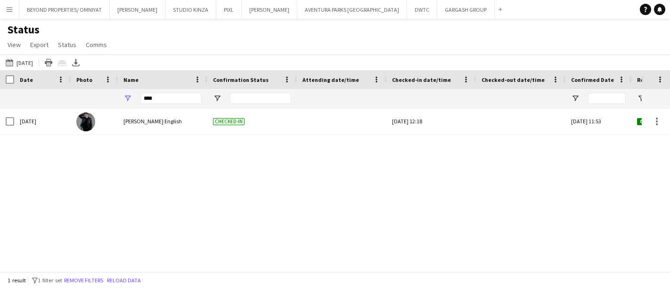 The height and width of the screenshot is (288, 670). Describe the element at coordinates (67, 45) in the screenshot. I see `a: Status` at that location.